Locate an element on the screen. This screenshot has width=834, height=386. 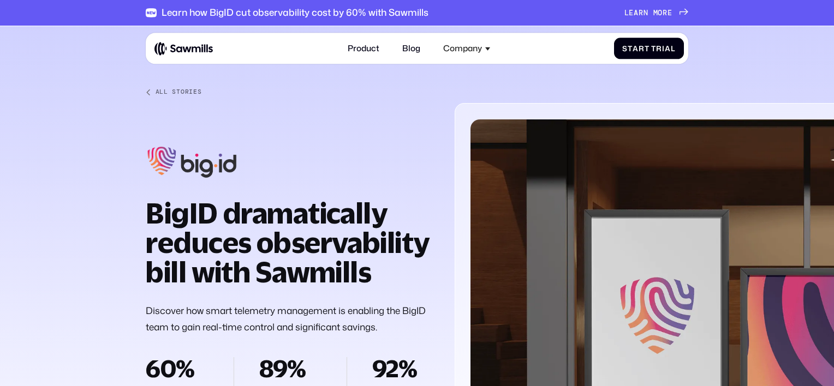
h2: 92% is located at coordinates (403, 369).